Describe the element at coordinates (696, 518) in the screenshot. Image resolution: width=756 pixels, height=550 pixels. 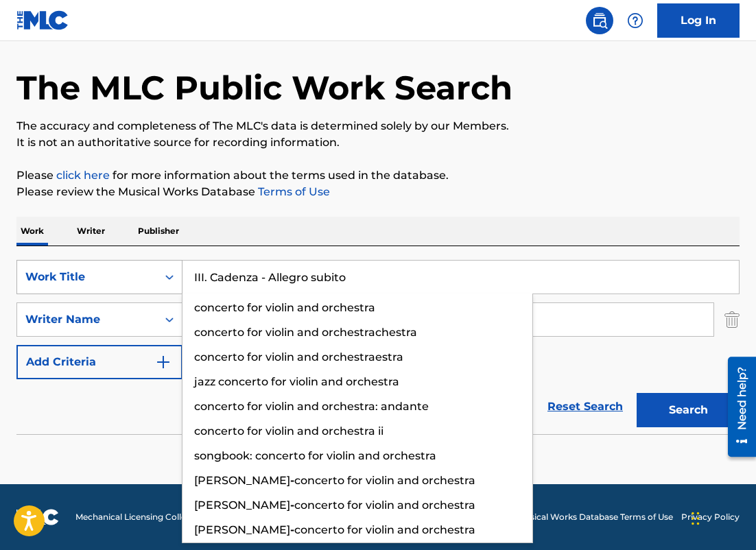
I see `div: Drag` at that location.